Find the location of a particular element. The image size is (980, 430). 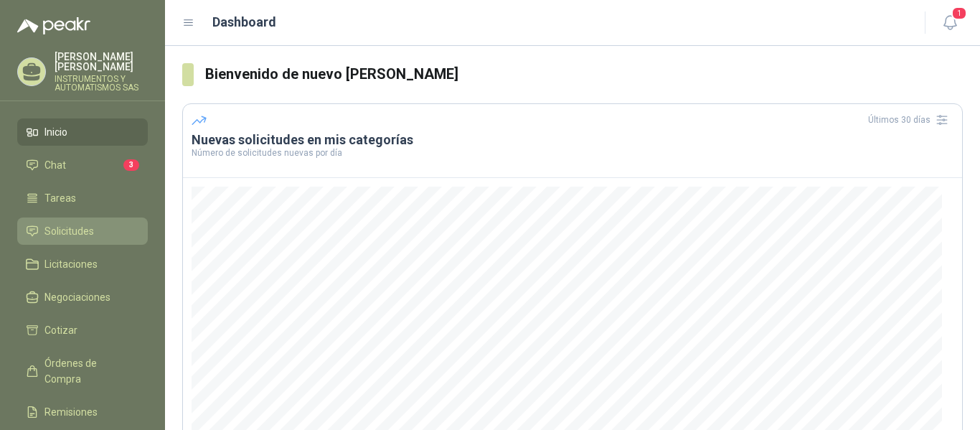

span: Solicitudes is located at coordinates (69, 231).